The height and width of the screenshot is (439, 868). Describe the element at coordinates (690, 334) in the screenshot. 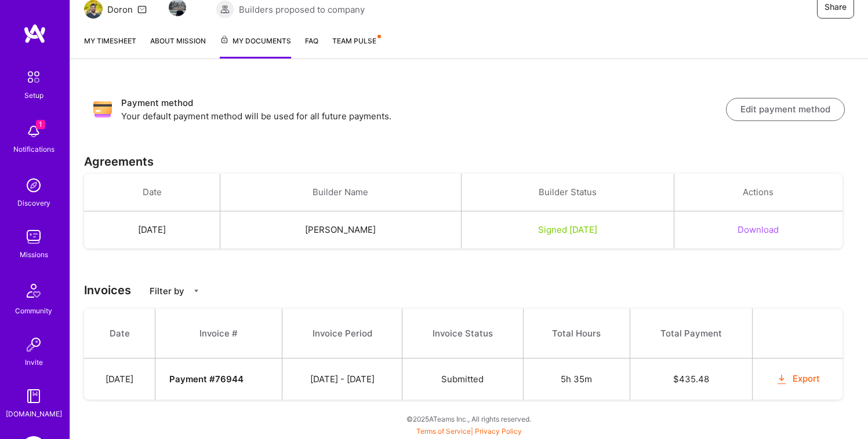

I see `th: Total Payment` at that location.